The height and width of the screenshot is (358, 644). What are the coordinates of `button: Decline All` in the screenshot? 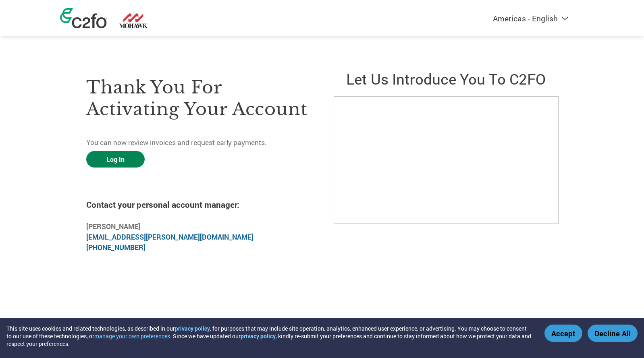 It's located at (612, 333).